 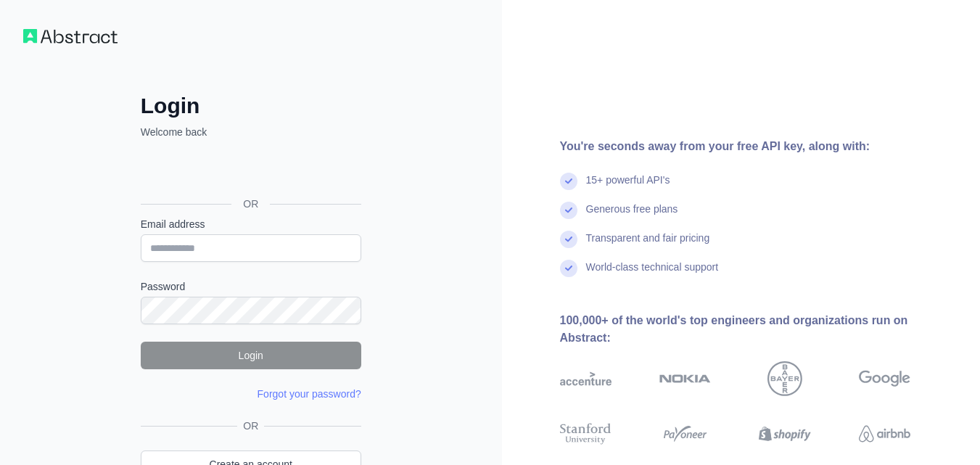 What do you see at coordinates (251, 355) in the screenshot?
I see `button: Login` at bounding box center [251, 355].